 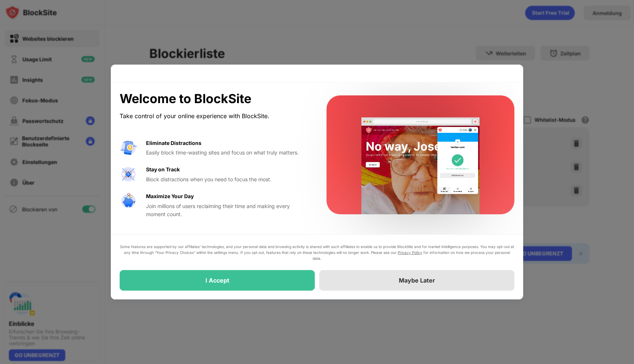 I want to click on div: Stay on Track, so click(x=163, y=169).